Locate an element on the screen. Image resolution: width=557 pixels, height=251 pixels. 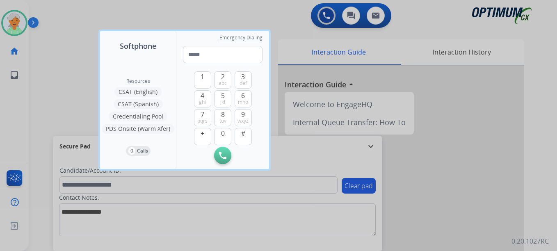
button: CSAT (English) is located at coordinates (138, 92).